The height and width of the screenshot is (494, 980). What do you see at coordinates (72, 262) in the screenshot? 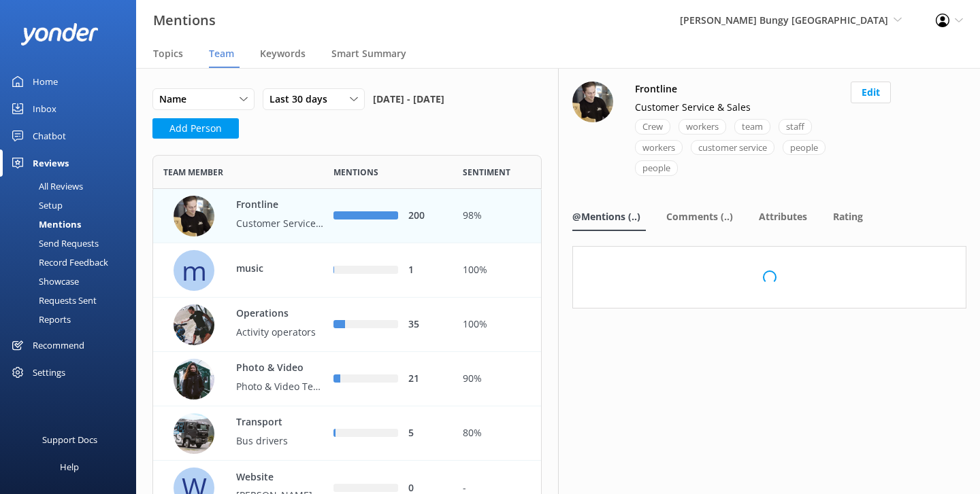
I see `a: Record Feedback` at bounding box center [72, 262].